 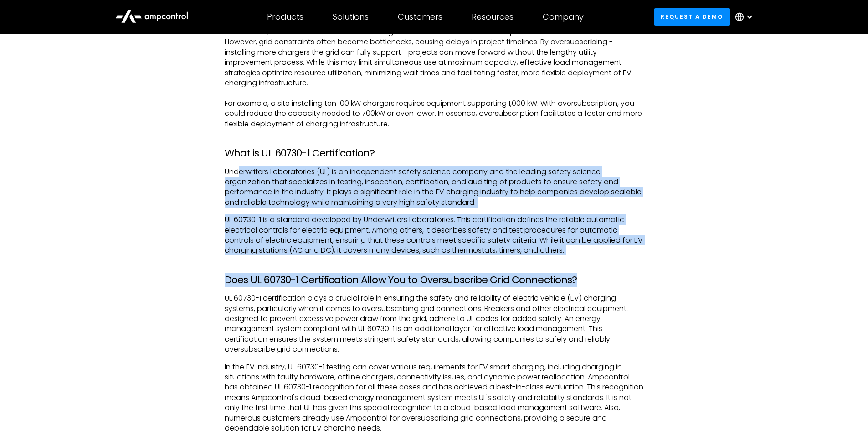 What do you see at coordinates (420, 17) in the screenshot?
I see `div: Customers` at bounding box center [420, 17].